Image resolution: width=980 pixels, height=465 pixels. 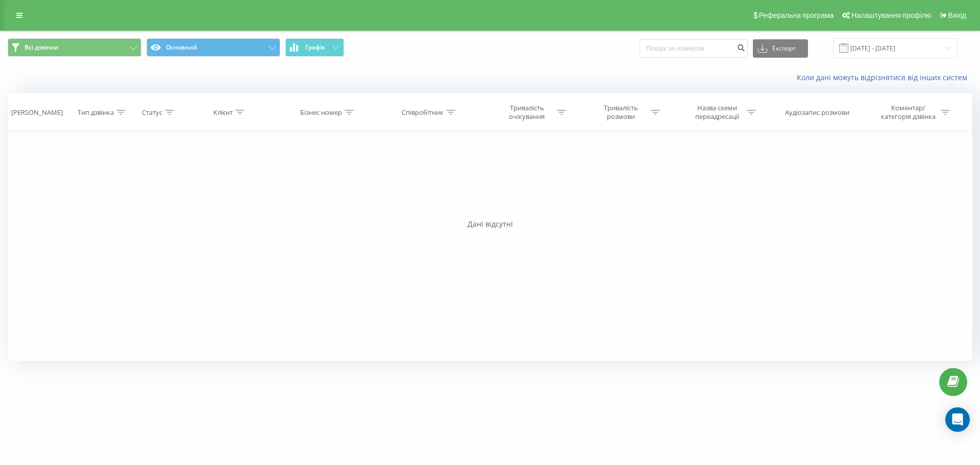 I want to click on span: Налаштування профілю, so click(x=892, y=15).